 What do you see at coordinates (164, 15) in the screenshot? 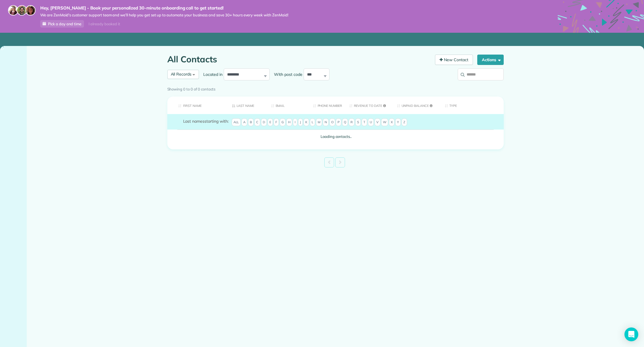
I see `span: We are ZenMaid’s customer support team and we’ll help you get set up to automate your business an...` at bounding box center [164, 15].